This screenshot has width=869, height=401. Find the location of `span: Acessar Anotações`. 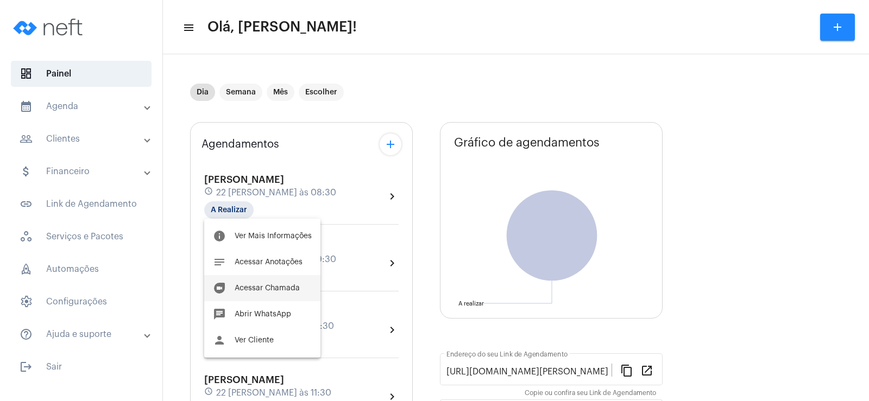

span: Acessar Anotações is located at coordinates (268, 262).